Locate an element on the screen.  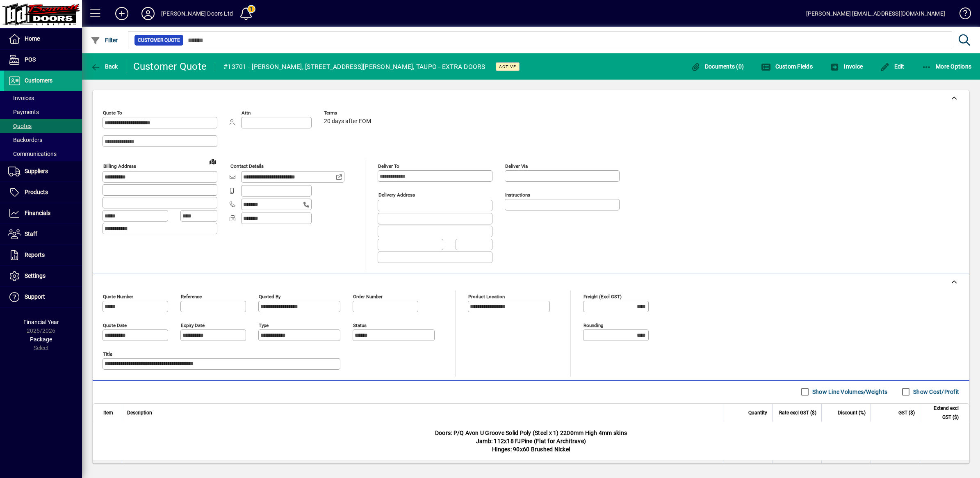
span: Invoice is located at coordinates (846, 66).